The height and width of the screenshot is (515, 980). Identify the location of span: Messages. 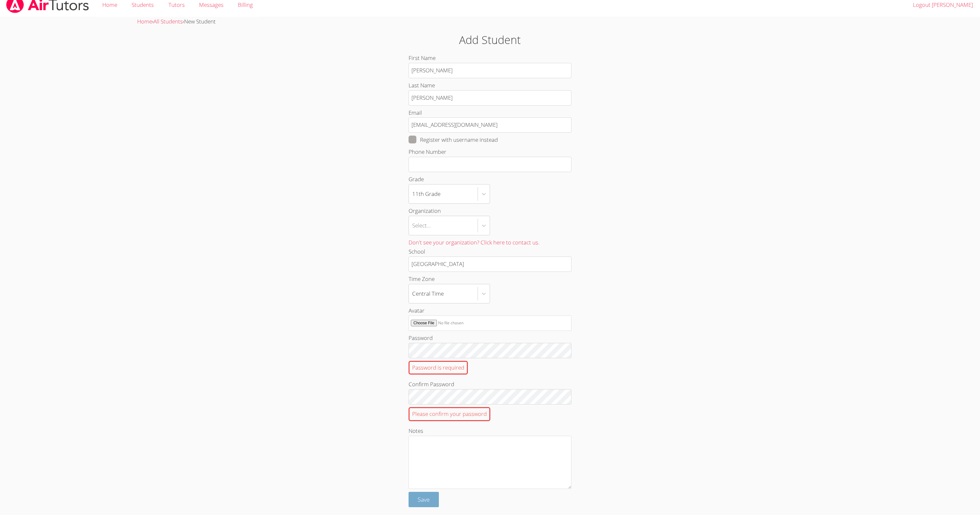
(211, 5).